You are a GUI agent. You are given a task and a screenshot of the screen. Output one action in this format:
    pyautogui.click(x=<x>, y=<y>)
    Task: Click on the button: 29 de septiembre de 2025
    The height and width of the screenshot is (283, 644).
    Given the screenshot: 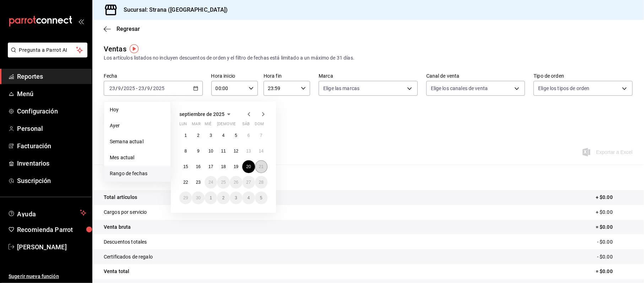 What is the action you would take?
    pyautogui.click(x=186, y=198)
    